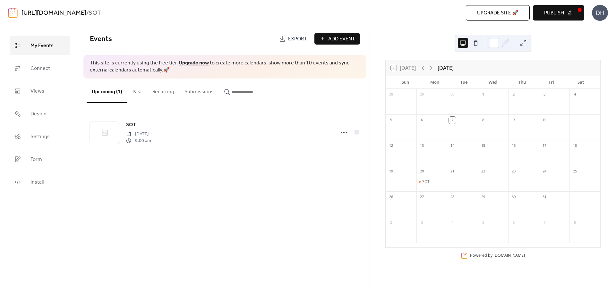 This screenshot has height=292, width=616. I want to click on a: Connect, so click(40, 68).